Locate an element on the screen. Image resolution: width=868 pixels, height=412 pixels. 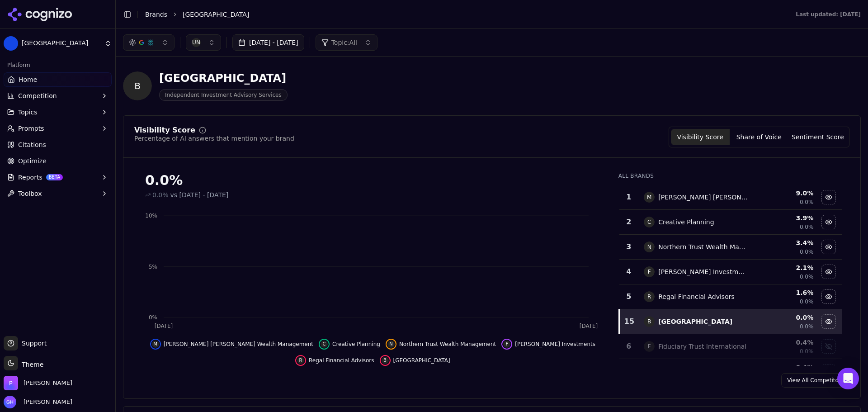
div: 3.9 % is located at coordinates (785, 218).